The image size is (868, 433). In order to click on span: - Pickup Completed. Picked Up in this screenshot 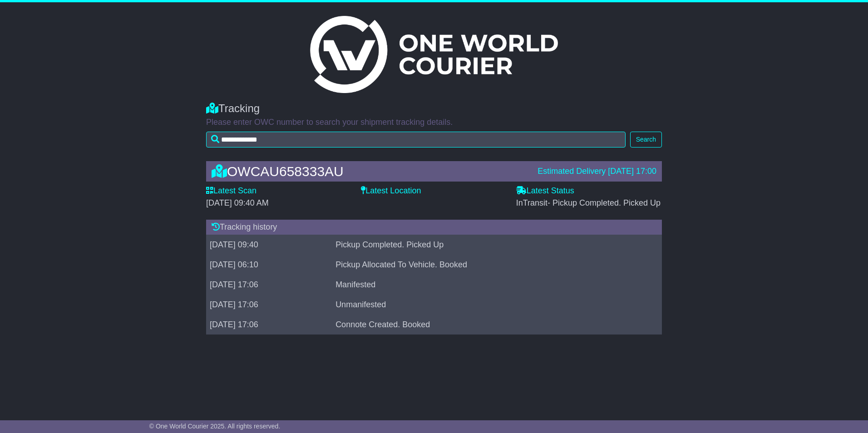, I will do `click(604, 203)`.